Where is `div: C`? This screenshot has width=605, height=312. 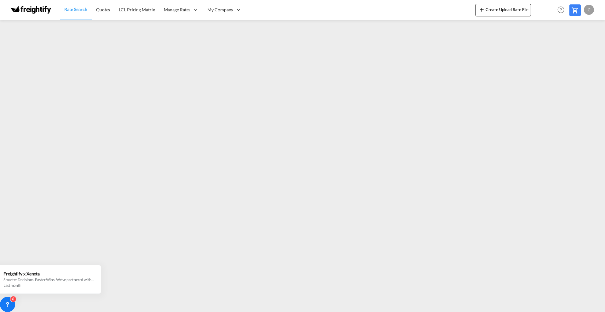 div: C is located at coordinates (589, 10).